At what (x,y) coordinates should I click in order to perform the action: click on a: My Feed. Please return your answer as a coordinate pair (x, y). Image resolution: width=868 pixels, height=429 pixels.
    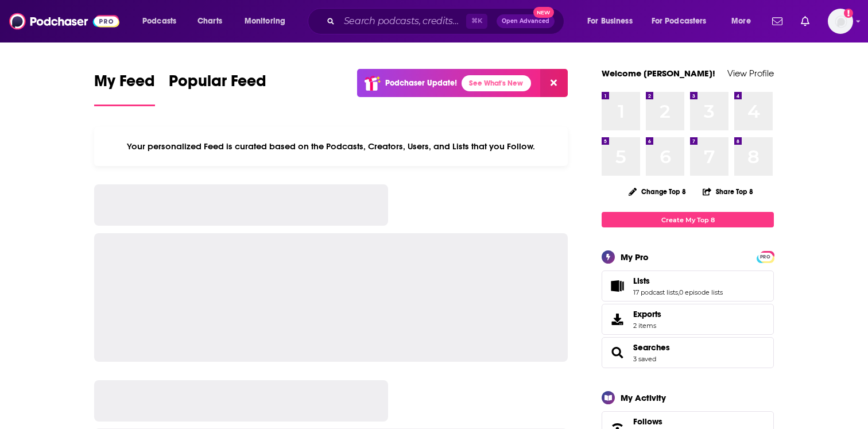
    Looking at the image, I should click on (125, 88).